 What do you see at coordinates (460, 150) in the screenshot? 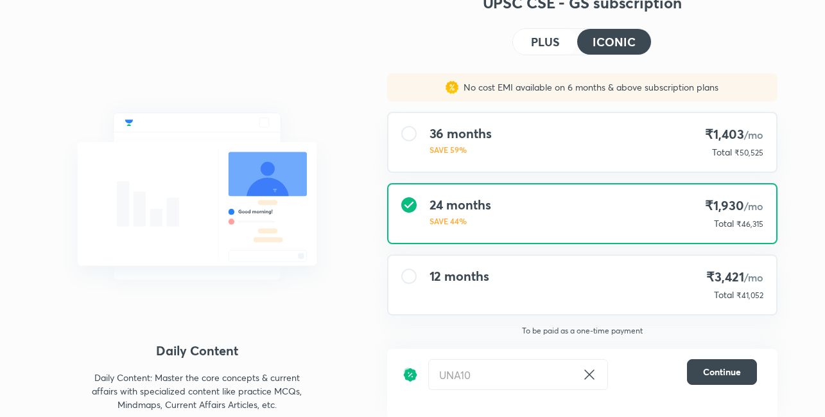
I see `p: SAVE 59%` at bounding box center [460, 150].